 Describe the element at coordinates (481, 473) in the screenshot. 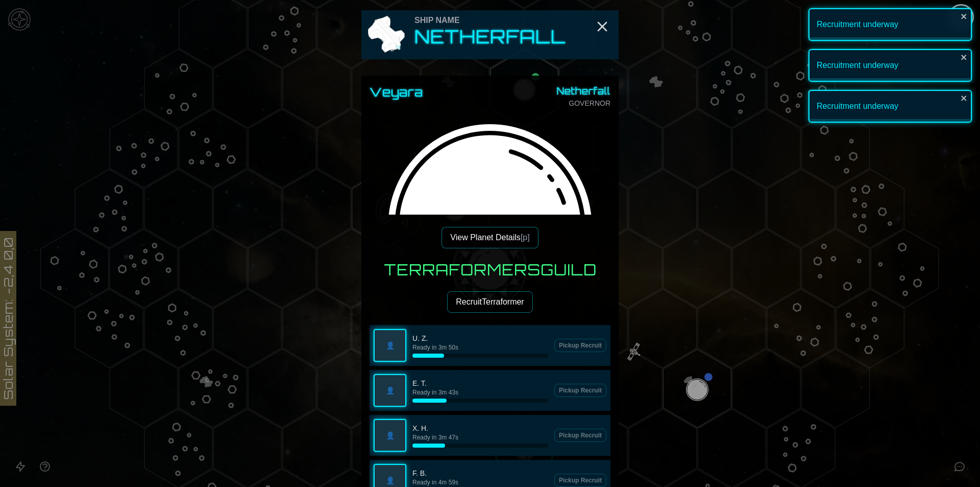

I see `p: F. B.` at that location.